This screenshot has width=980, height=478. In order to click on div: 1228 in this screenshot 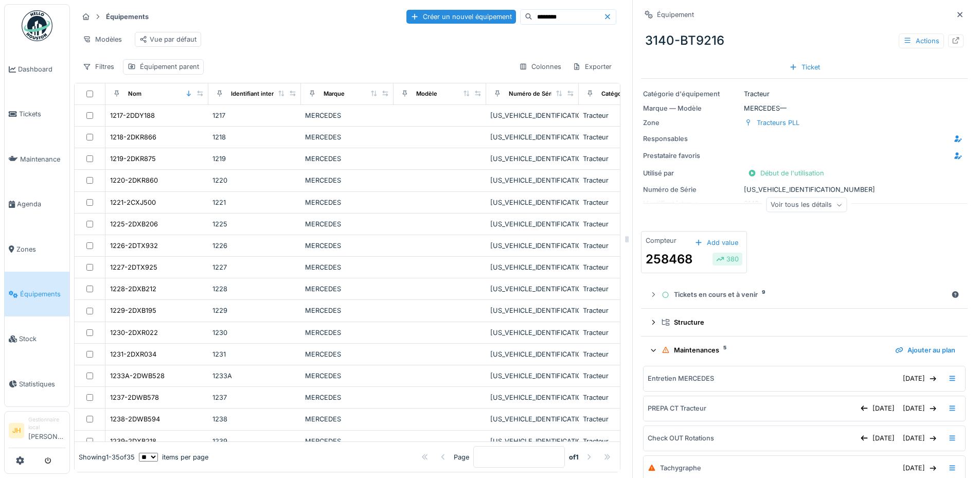, I will do `click(255, 289)`.